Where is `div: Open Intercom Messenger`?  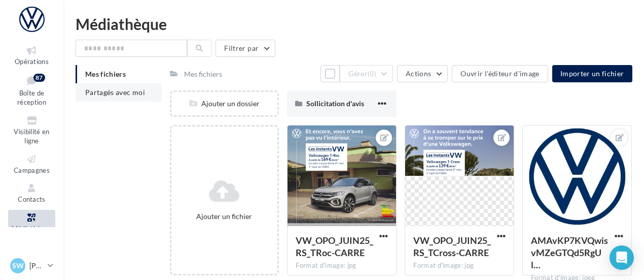
div: Open Intercom Messenger is located at coordinates (622, 258).